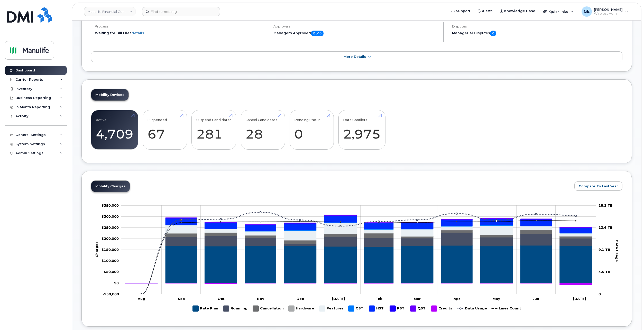  I want to click on a: details, so click(138, 33).